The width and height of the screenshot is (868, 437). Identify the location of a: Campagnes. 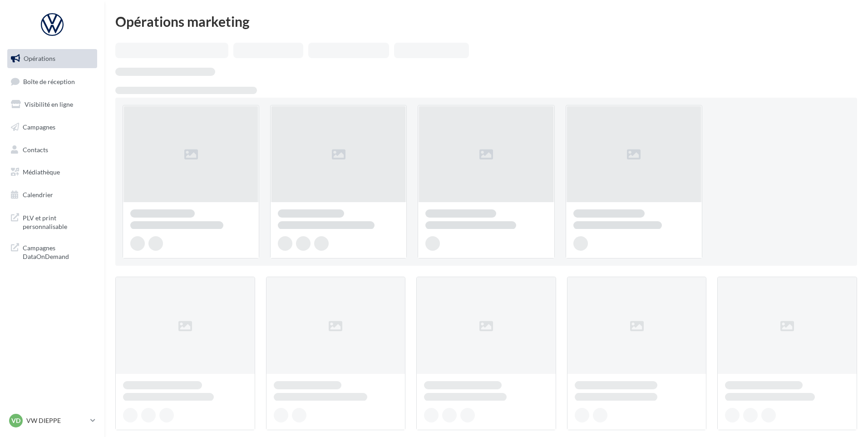
(52, 127).